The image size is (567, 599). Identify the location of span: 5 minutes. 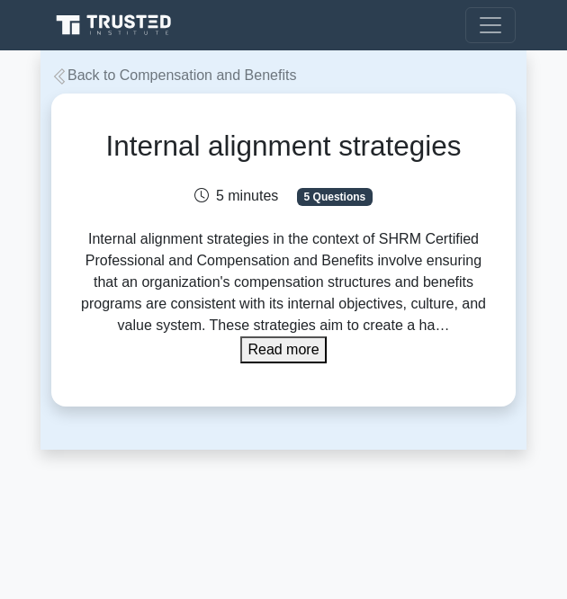
(236, 195).